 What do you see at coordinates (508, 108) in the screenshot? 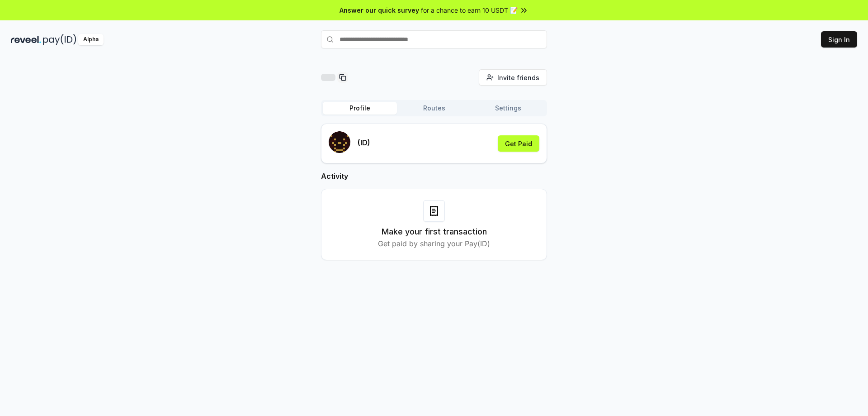
I see `button: Settings` at bounding box center [508, 108].